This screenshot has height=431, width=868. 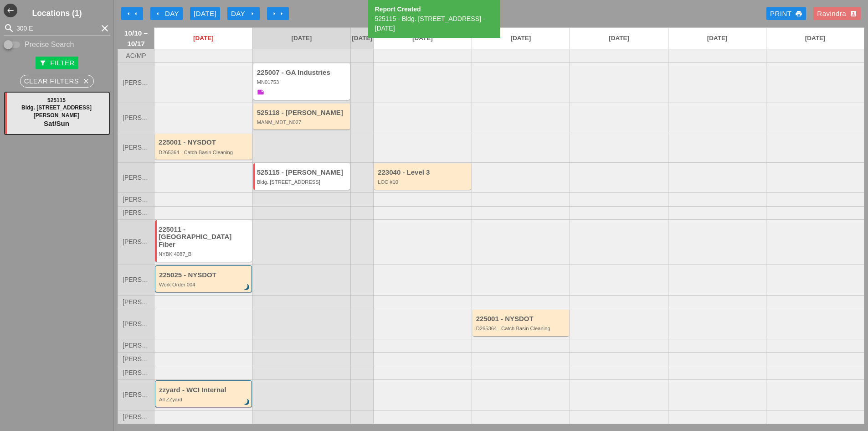 What do you see at coordinates (10, 10) in the screenshot?
I see `i: west` at bounding box center [10, 10].